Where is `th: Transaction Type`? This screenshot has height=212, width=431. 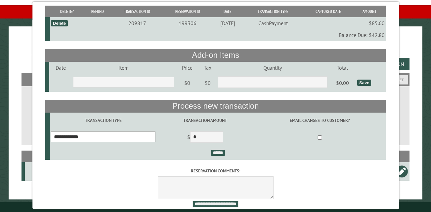
th: Transaction Type is located at coordinates (272, 11).